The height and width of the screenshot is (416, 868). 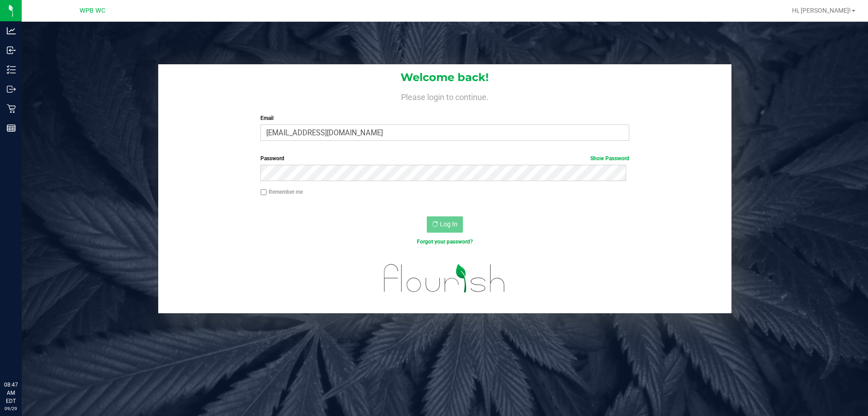 What do you see at coordinates (445, 242) in the screenshot?
I see `a: Forgot your password?` at bounding box center [445, 242].